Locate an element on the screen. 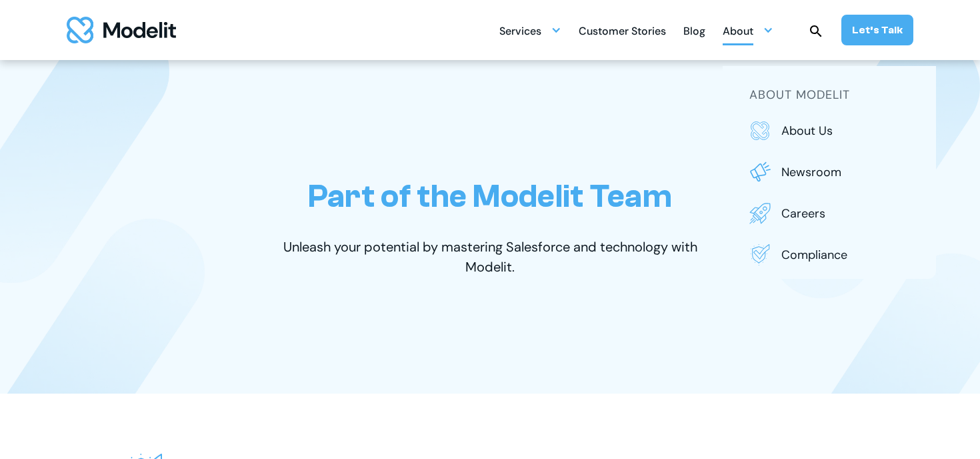 The image size is (980, 459). a: Compliance is located at coordinates (829, 255).